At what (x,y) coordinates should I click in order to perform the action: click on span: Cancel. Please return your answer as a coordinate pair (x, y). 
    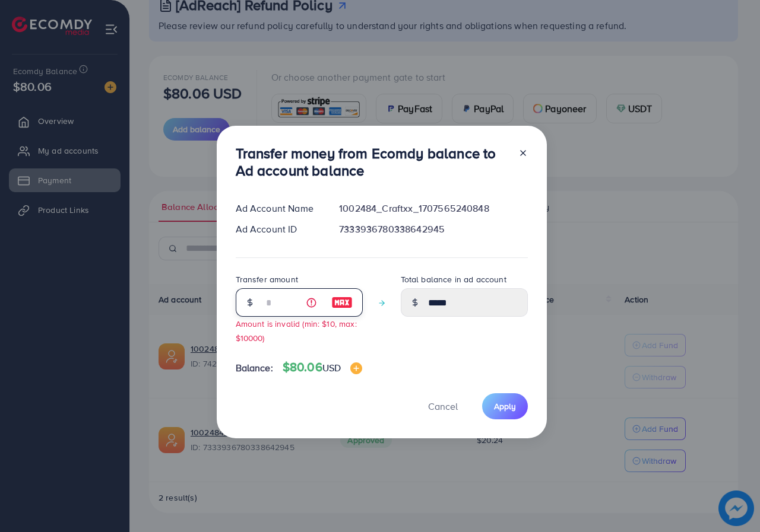
    Looking at the image, I should click on (443, 406).